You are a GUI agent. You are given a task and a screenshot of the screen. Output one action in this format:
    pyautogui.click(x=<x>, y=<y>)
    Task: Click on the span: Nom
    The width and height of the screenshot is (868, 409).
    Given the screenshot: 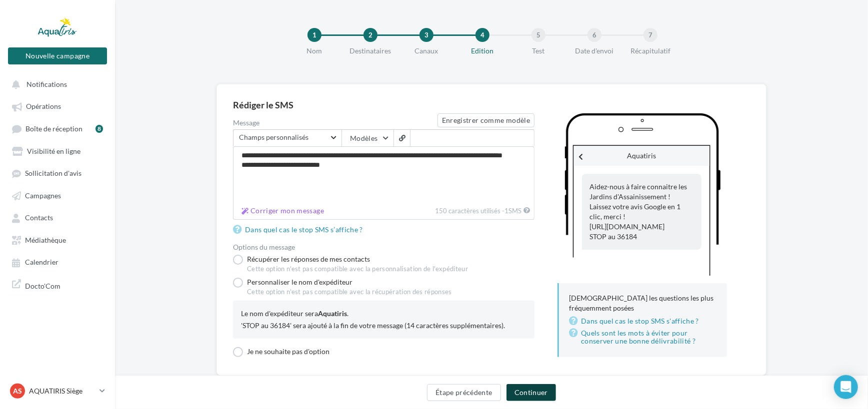 What is the action you would take?
    pyautogui.click(x=315, y=50)
    